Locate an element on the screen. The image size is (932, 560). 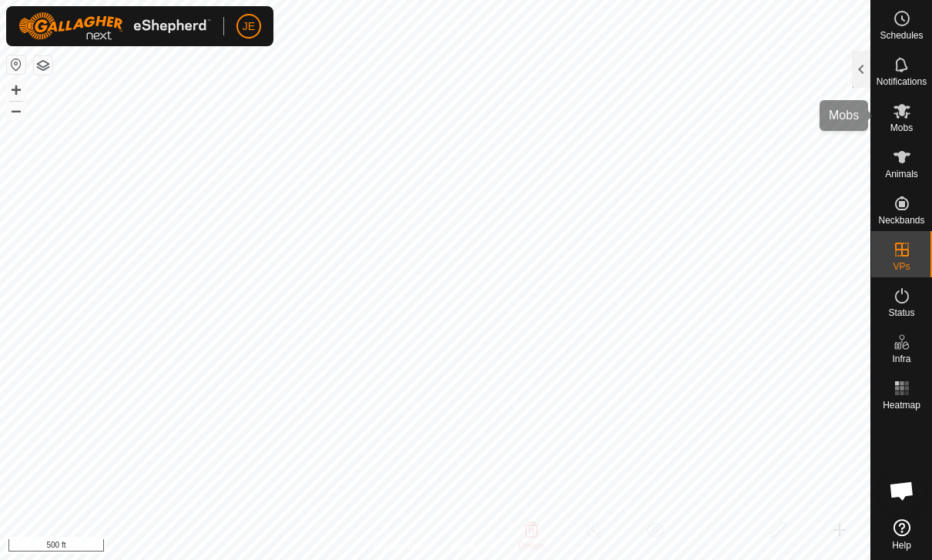
div: Open chat is located at coordinates (902, 490).